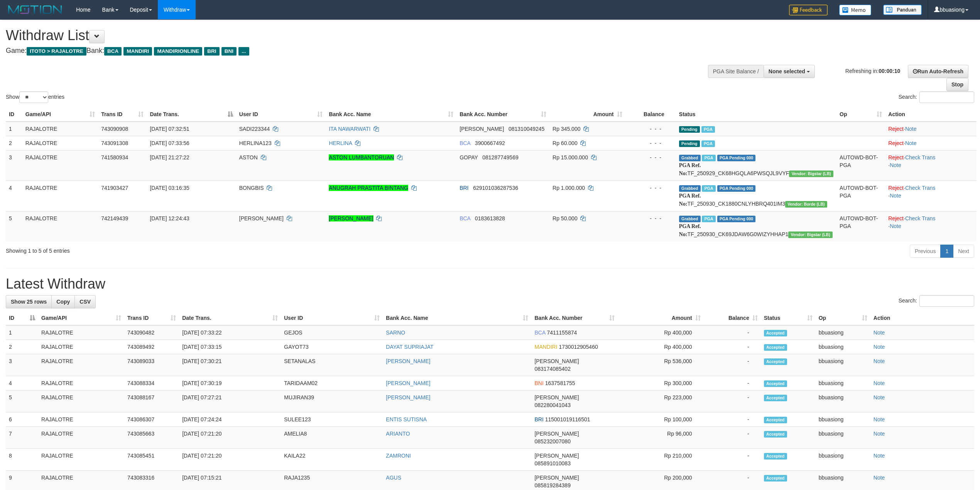  I want to click on a: Reject, so click(896, 187).